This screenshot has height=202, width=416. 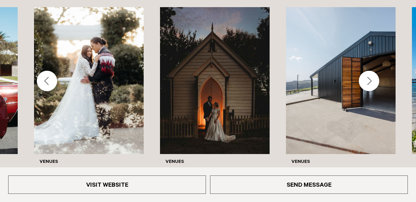 What do you see at coordinates (309, 185) in the screenshot?
I see `a: Send Message` at bounding box center [309, 185].